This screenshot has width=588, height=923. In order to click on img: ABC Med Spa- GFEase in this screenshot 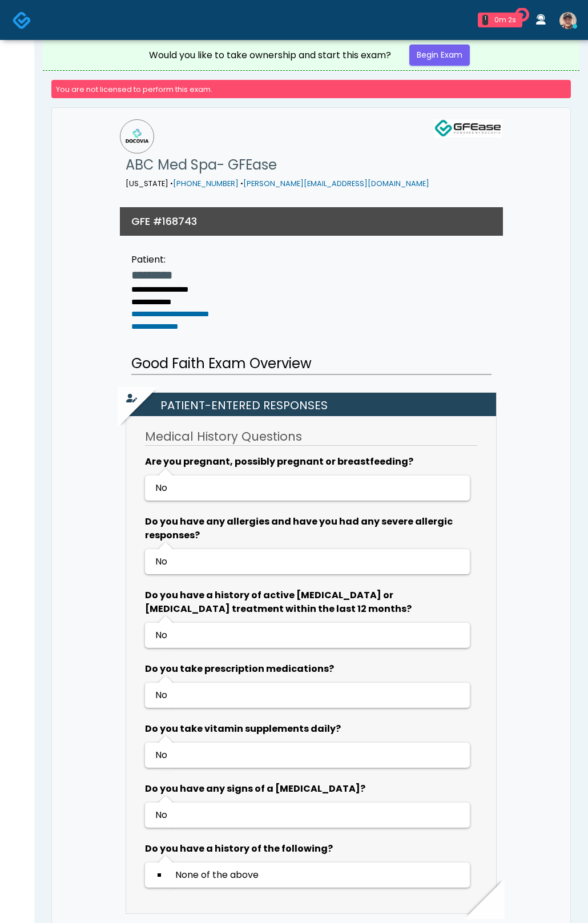, I will do `click(137, 137)`.